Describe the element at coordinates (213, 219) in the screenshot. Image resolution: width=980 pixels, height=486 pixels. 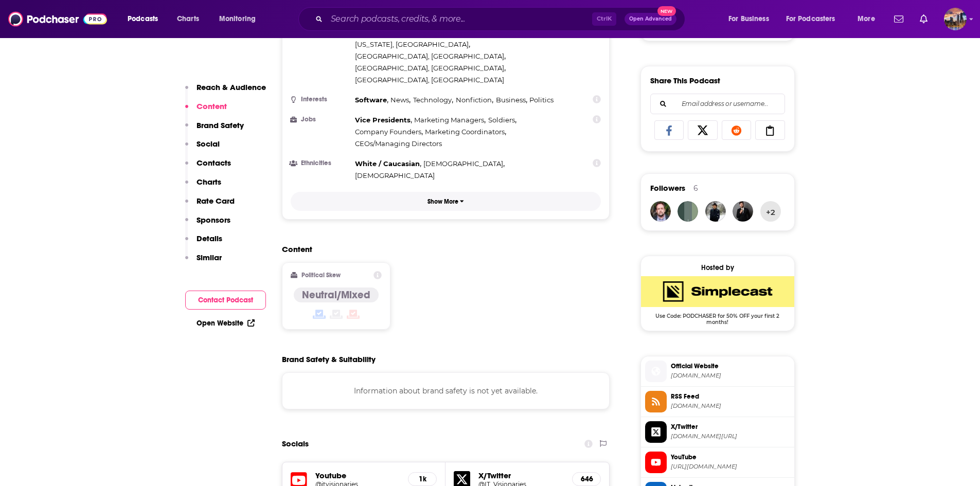
I see `p: Sponsors` at that location.